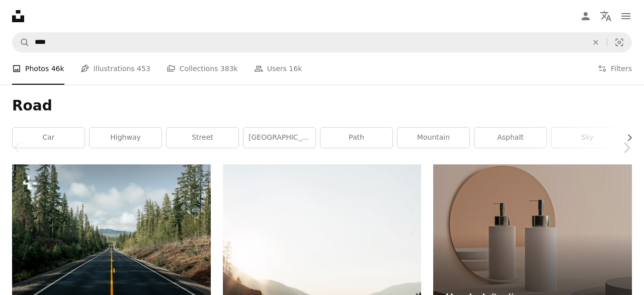 The height and width of the screenshot is (295, 644). I want to click on a: mountain, so click(433, 138).